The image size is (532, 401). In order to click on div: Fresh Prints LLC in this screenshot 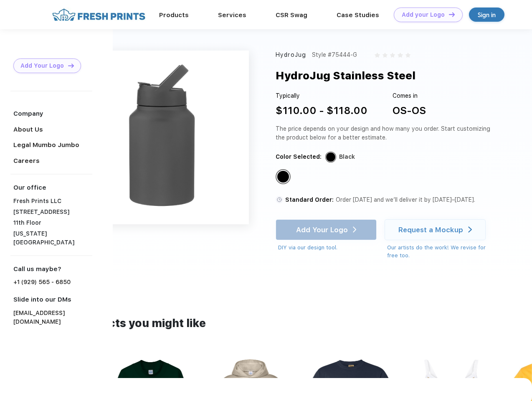, I will do `click(53, 200)`.